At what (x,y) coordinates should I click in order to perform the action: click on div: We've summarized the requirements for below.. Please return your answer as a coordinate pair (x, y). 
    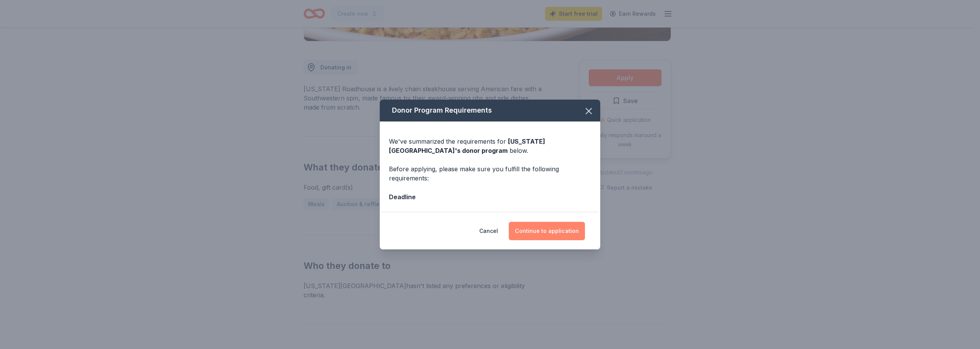
    Looking at the image, I should click on (490, 146).